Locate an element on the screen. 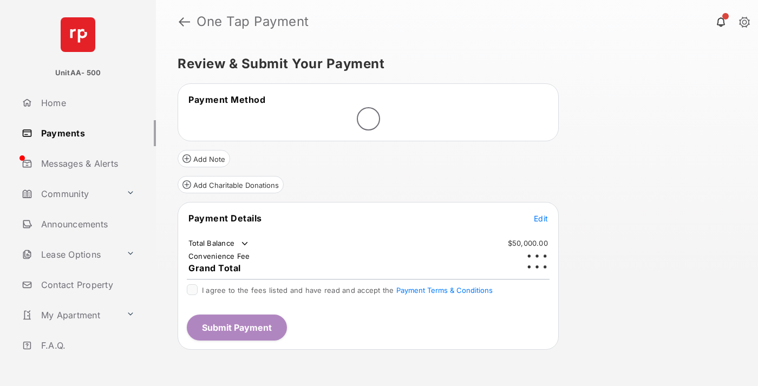 The height and width of the screenshot is (386, 758). td: Total Balance is located at coordinates (219, 244).